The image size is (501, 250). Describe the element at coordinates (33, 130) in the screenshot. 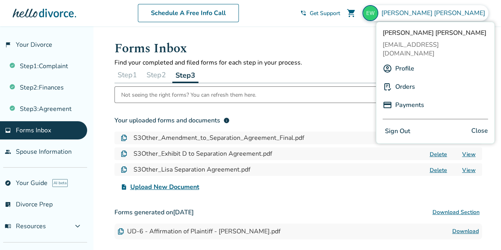

I see `span: Forms Inbox` at that location.